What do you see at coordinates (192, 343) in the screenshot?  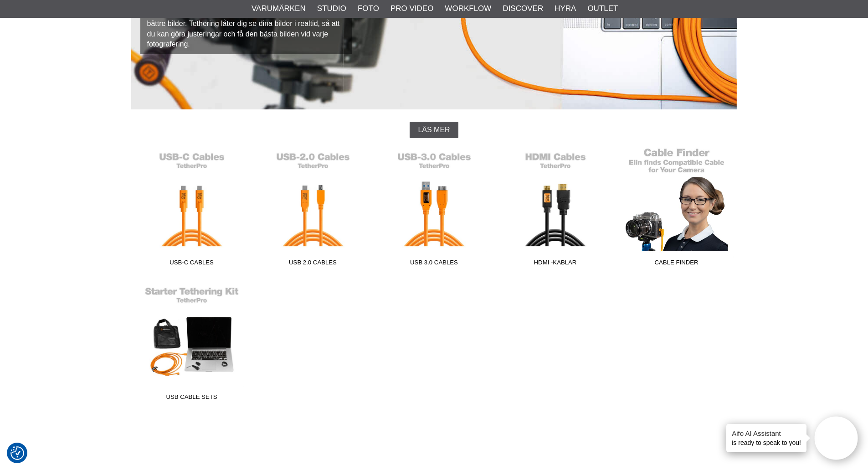 I see `a: USB Cable Sets` at bounding box center [192, 343].